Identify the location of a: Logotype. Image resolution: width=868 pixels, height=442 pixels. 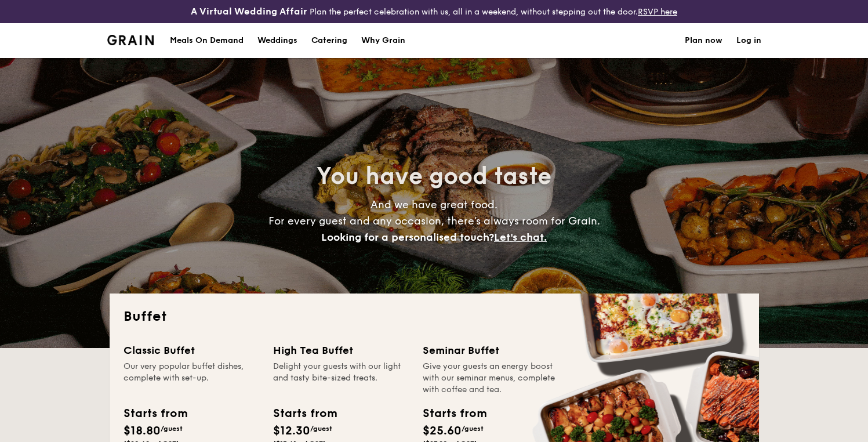
(131, 40).